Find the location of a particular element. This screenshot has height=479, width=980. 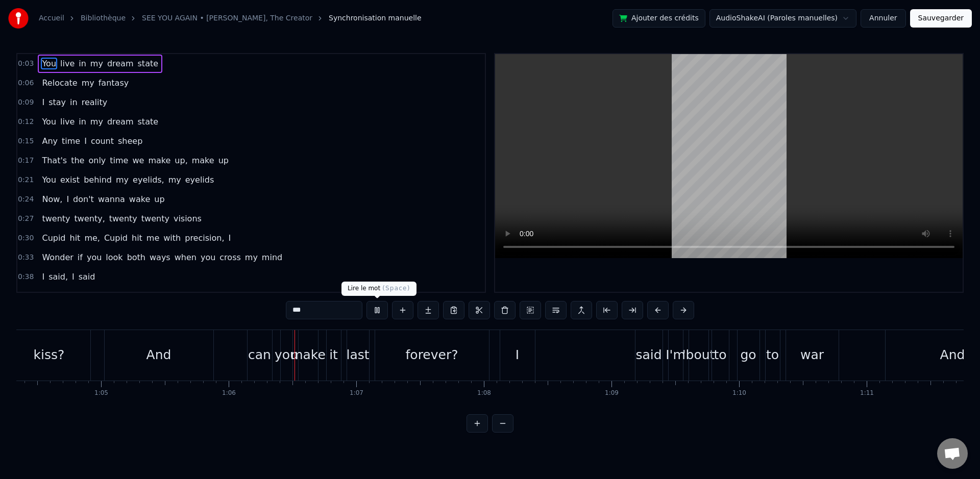

img: youka is located at coordinates (18, 18).